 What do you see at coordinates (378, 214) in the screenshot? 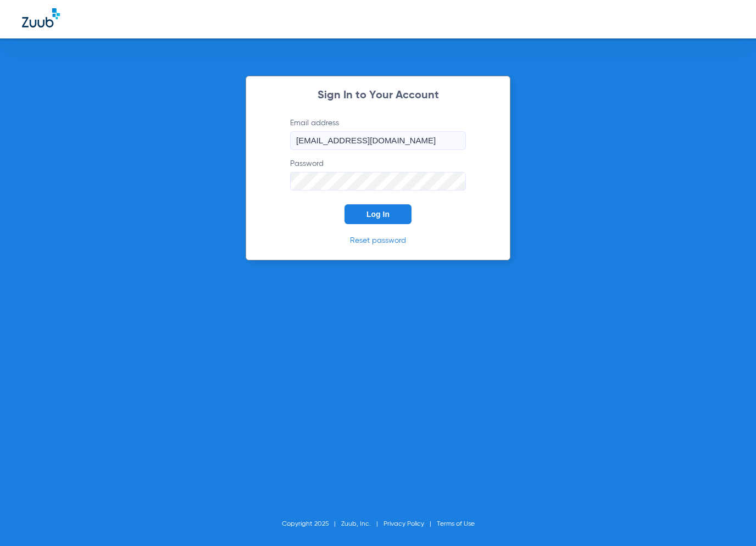
I see `span: Log In` at bounding box center [378, 214].